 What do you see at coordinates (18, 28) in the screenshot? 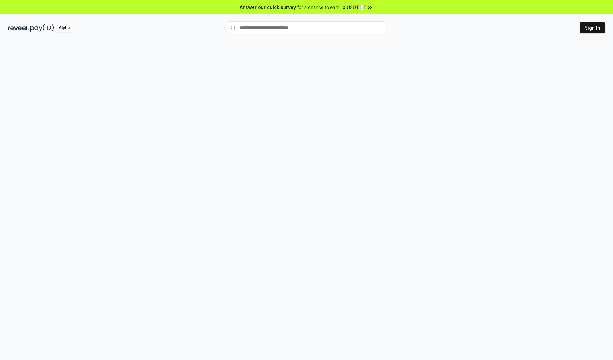
I see `img: reveel_dark` at bounding box center [18, 28].